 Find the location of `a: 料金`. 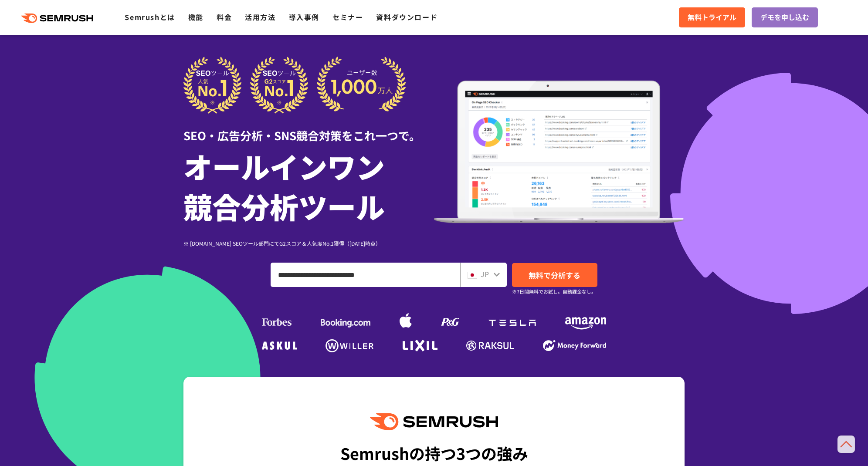

a: 料金 is located at coordinates (224, 17).